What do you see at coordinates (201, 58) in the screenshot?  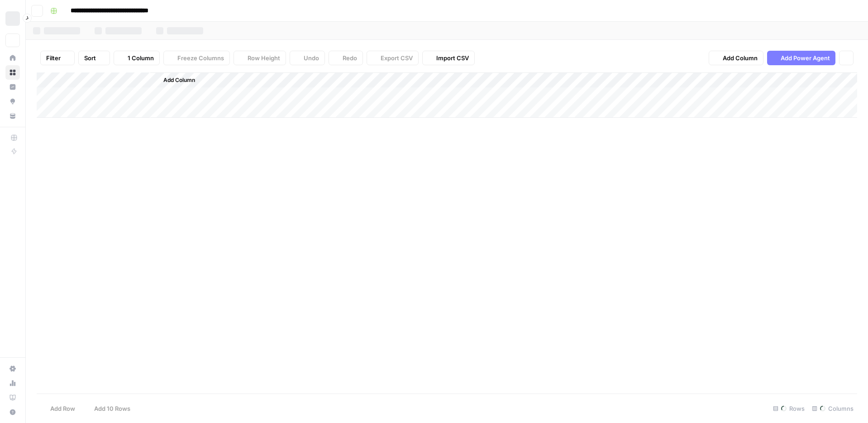 I see `span: Freeze Columns` at bounding box center [201, 58].